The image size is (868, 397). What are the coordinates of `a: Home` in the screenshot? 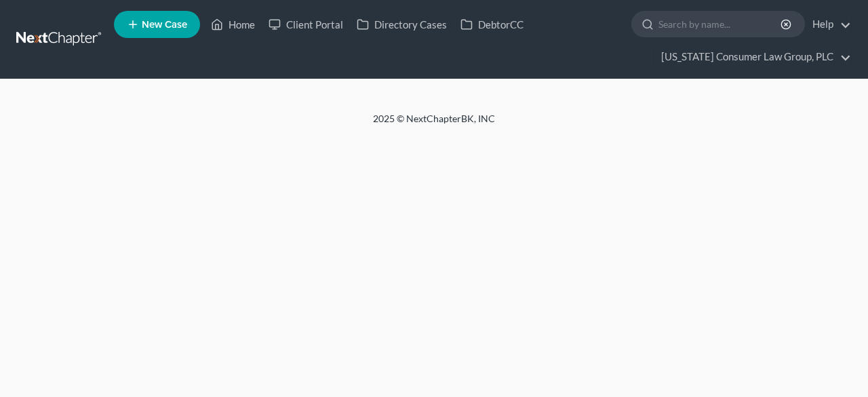 It's located at (233, 24).